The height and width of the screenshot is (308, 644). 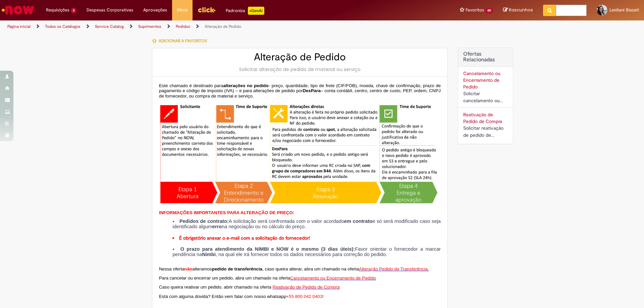 I want to click on strong: É obrigatório anexar o e-mail com a solicitação do fornecedor!, so click(x=245, y=238).